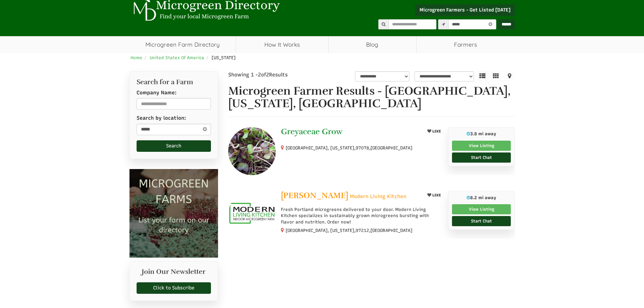 This screenshot has height=308, width=644. What do you see at coordinates (372, 45) in the screenshot?
I see `a: Blog` at bounding box center [372, 45].